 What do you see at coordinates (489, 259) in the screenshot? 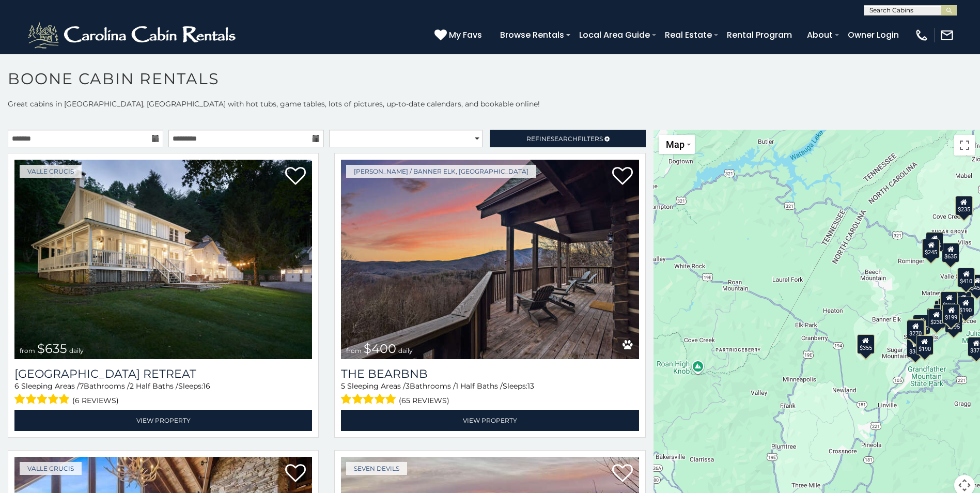
I see `a: The Bearbnb from $400 daily` at bounding box center [489, 259].